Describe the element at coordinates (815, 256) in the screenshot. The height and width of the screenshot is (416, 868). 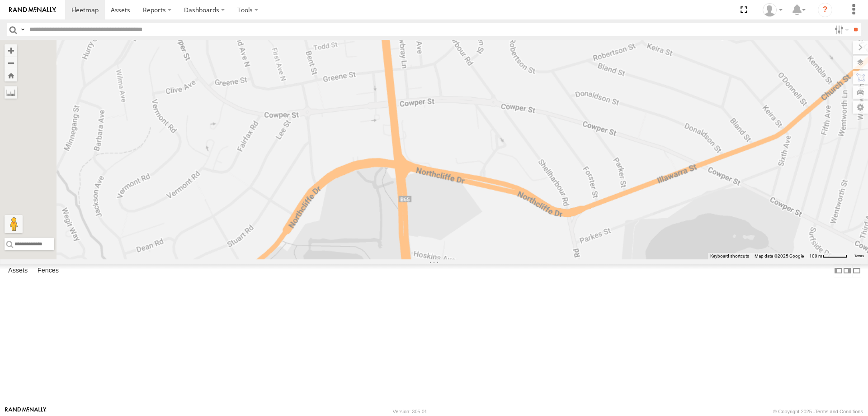
I see `span: 100 m` at that location.